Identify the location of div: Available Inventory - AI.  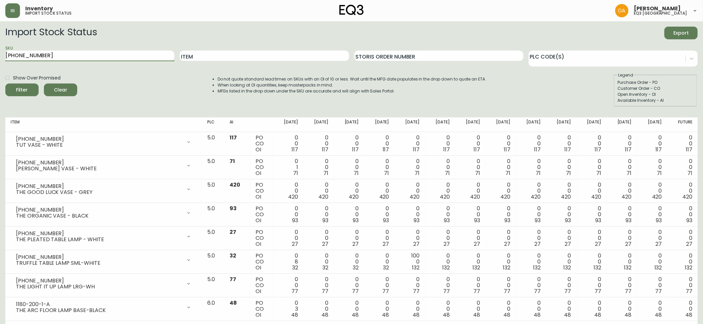
(655, 100).